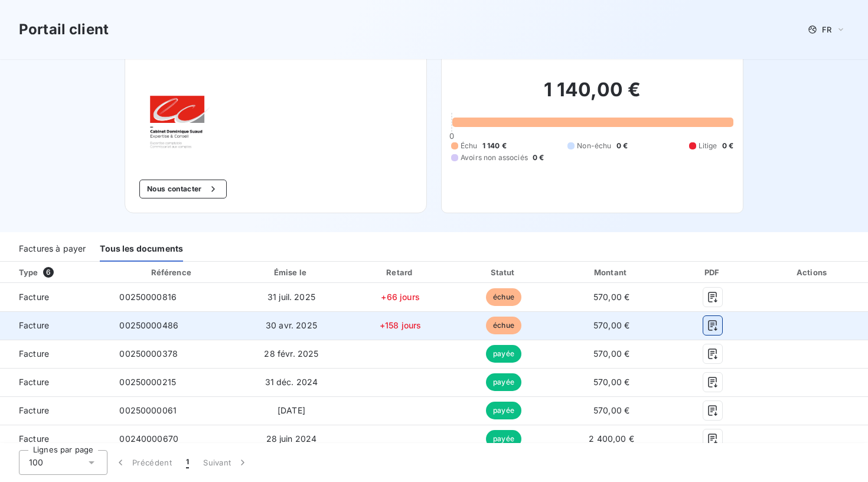  I want to click on div: Statut, so click(504, 272).